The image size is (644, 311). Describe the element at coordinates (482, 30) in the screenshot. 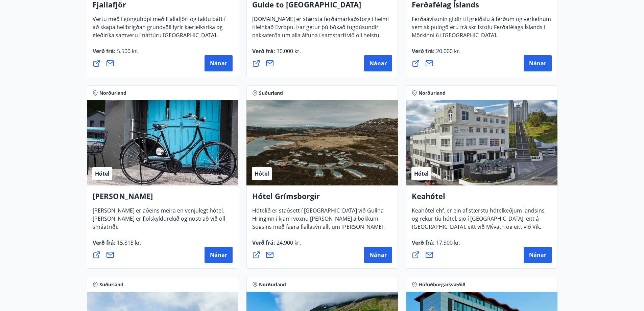

I see `span: Ferðaávísunin gildir til greiðslu á ferðum og verkefnum sem skipulögð eru frá skrifstofu Ferðafél...` at that location.